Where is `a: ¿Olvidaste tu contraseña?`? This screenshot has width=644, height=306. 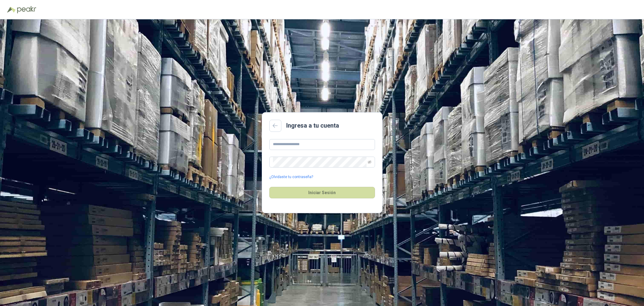
a: ¿Olvidaste tu contraseña? is located at coordinates (291, 177).